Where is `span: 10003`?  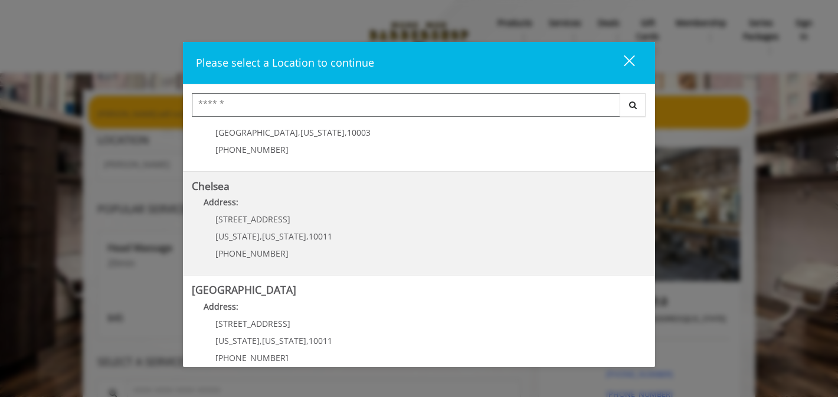 span: 10003 is located at coordinates (359, 132).